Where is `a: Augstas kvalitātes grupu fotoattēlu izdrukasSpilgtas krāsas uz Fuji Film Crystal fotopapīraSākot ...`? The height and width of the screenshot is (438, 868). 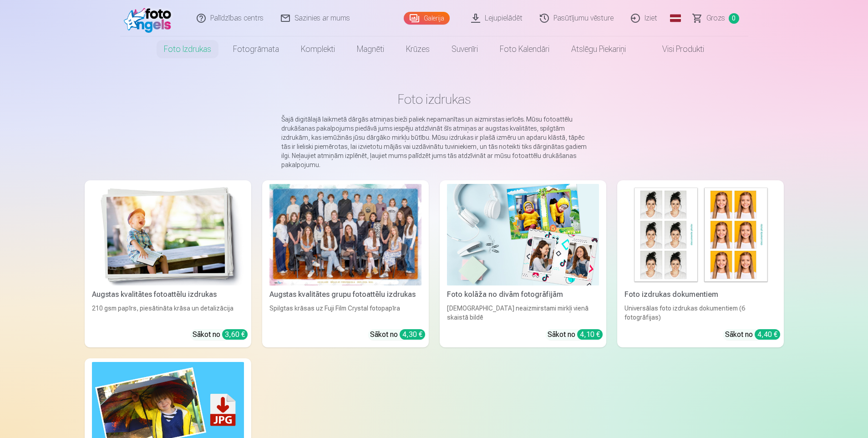 a: Augstas kvalitātes grupu fotoattēlu izdrukasSpilgtas krāsas uz Fuji Film Crystal fotopapīraSākot ... is located at coordinates (346, 264).